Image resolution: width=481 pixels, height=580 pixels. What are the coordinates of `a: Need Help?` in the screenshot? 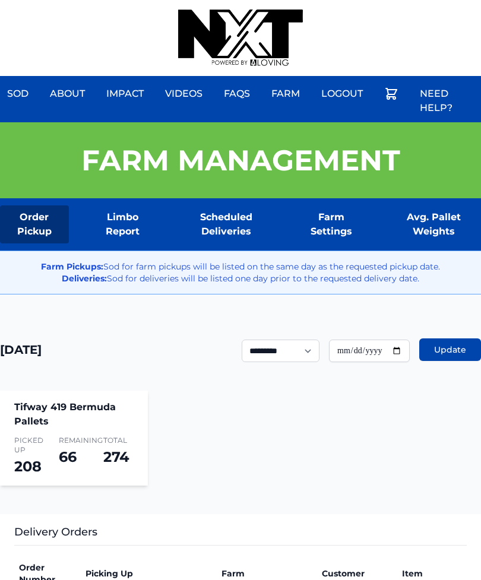 It's located at (446, 101).